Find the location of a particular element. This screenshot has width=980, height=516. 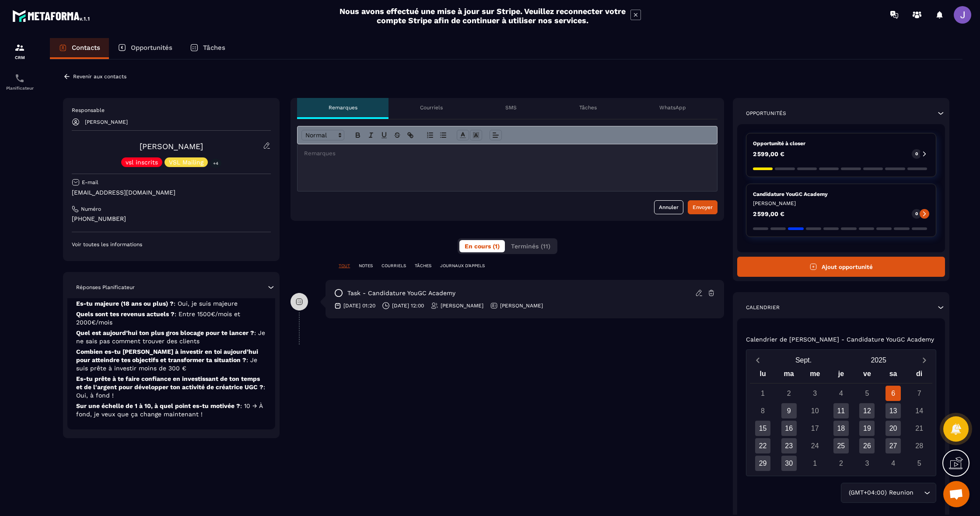

p: Calendrier is located at coordinates (762, 308).